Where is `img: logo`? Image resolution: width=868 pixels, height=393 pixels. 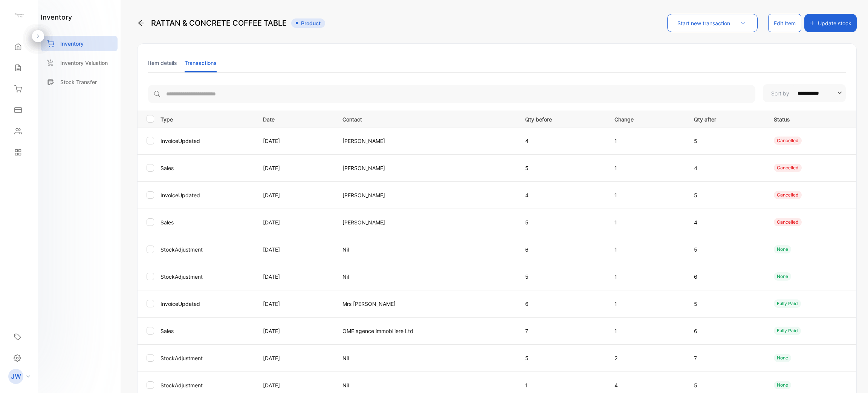
img: logo is located at coordinates (19, 15).